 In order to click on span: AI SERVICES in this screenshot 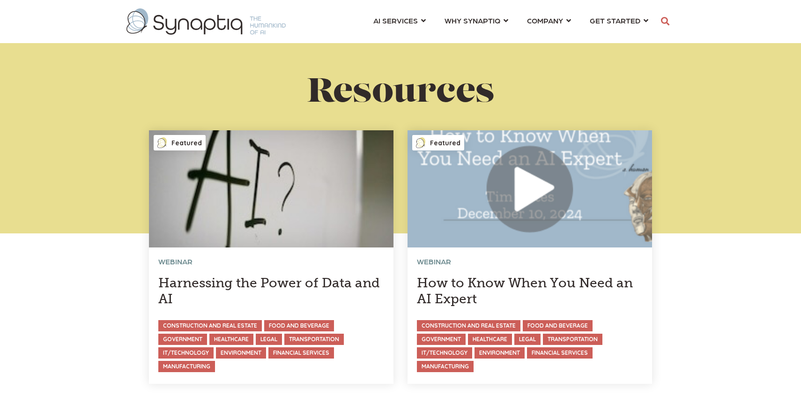, I will do `click(396, 20)`.